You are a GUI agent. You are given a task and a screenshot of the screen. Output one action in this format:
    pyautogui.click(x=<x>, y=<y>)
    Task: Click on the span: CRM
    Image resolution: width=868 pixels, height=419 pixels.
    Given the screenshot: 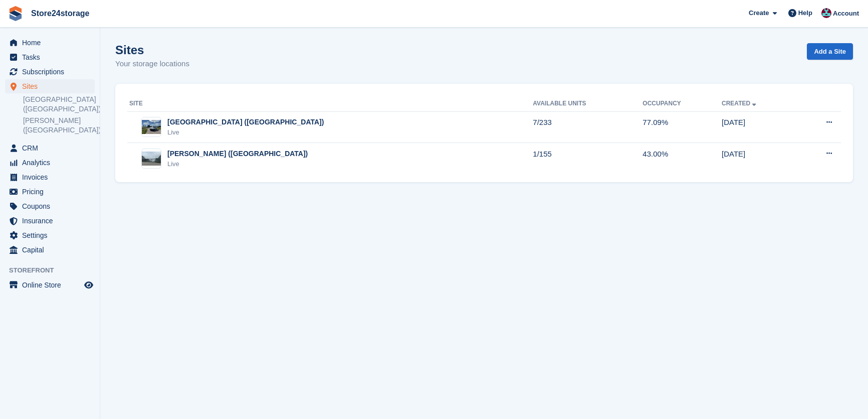 What is the action you would take?
    pyautogui.click(x=52, y=148)
    